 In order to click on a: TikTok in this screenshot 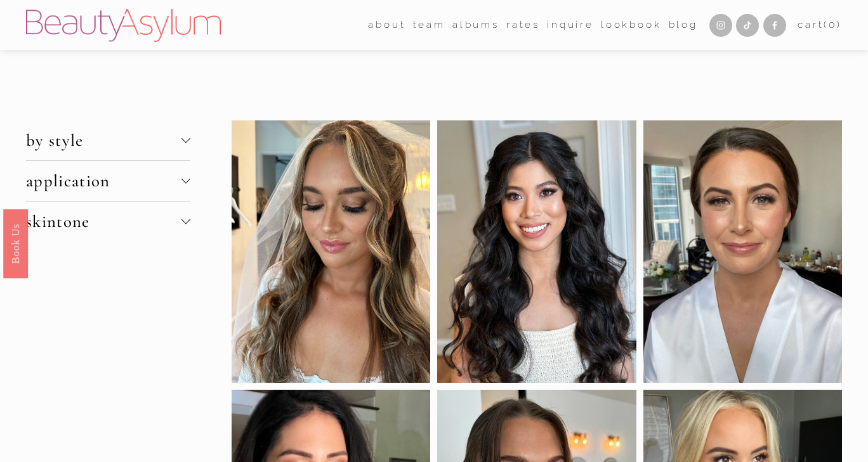, I will do `click(747, 25)`.